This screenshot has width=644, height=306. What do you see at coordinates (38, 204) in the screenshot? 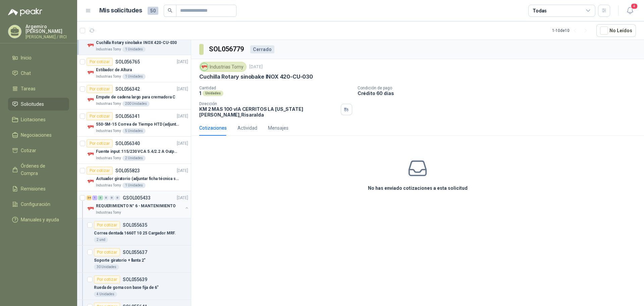
I see `a: Configuración` at bounding box center [38, 204].